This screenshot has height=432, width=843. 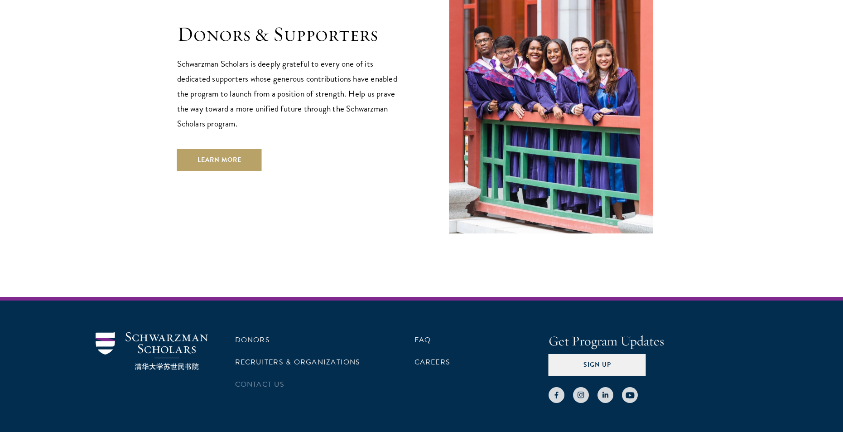 I want to click on a: Careers, so click(x=433, y=362).